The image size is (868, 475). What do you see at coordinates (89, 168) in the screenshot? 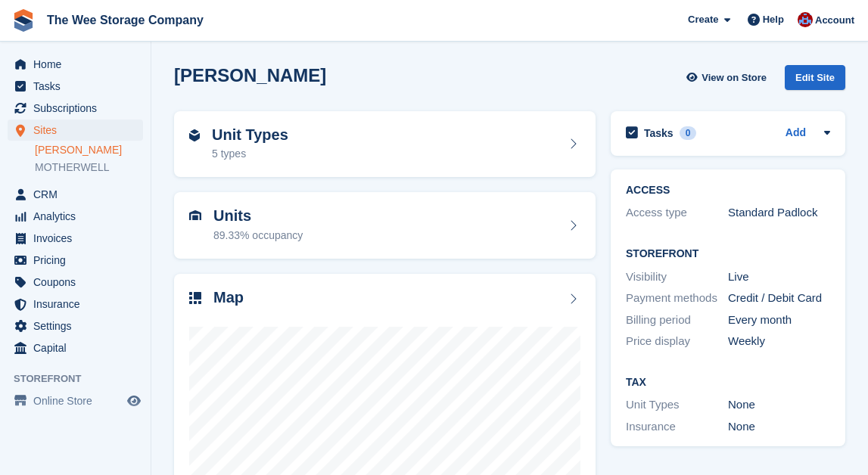
I see `a: MOTHERWELL` at bounding box center [89, 168].